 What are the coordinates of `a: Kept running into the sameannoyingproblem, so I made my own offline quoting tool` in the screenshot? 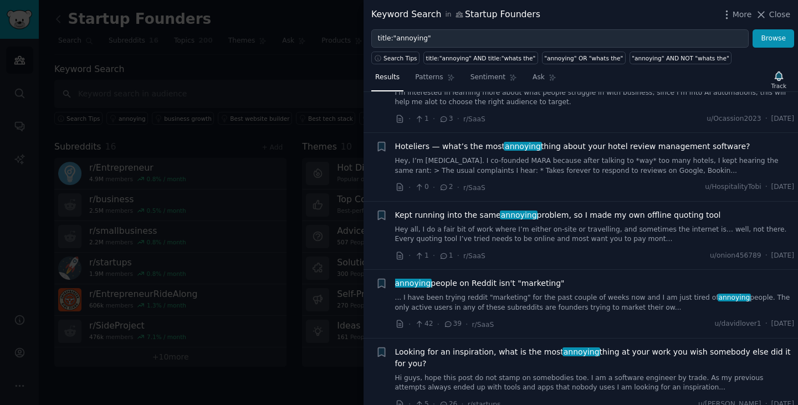 It's located at (558, 215).